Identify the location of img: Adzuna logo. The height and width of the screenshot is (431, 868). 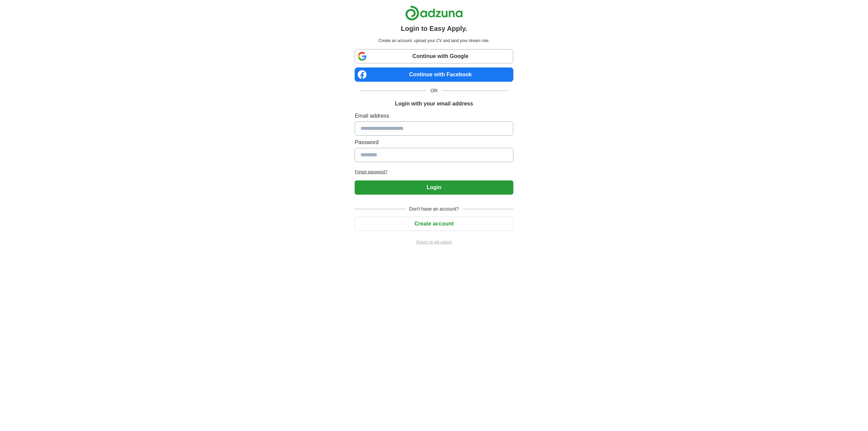
(434, 13).